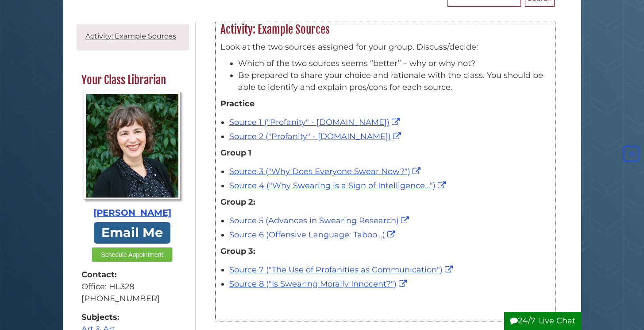  I want to click on strong: Practice, so click(237, 104).